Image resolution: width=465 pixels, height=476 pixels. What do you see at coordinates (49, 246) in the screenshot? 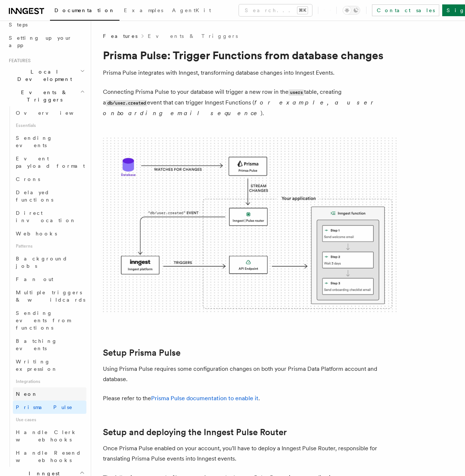
I see `span: Patterns` at bounding box center [49, 246].